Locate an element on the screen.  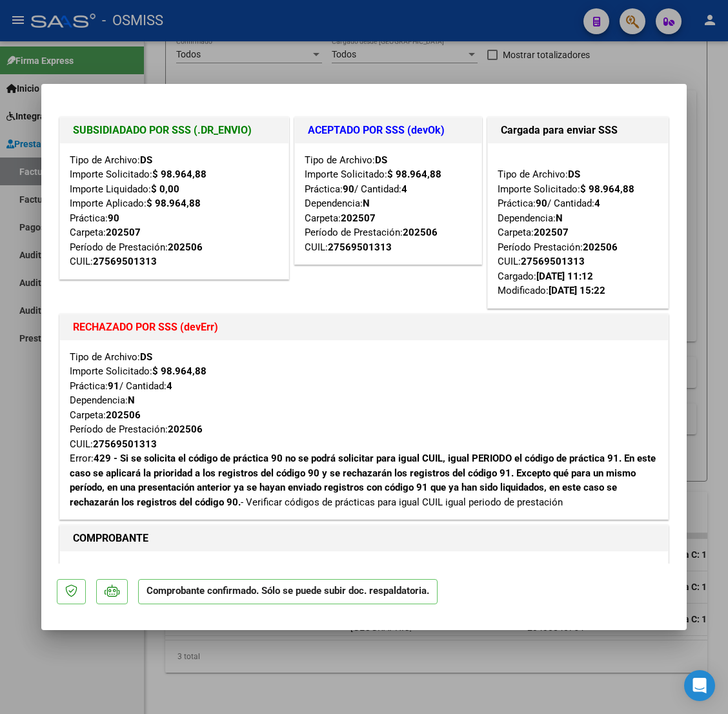
h1: RECHAZADO POR SSS (devErr) is located at coordinates (364, 327).